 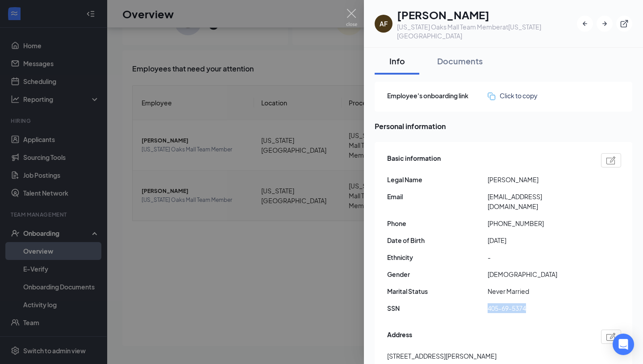 I want to click on div: Open Intercom Messenger, so click(x=623, y=344).